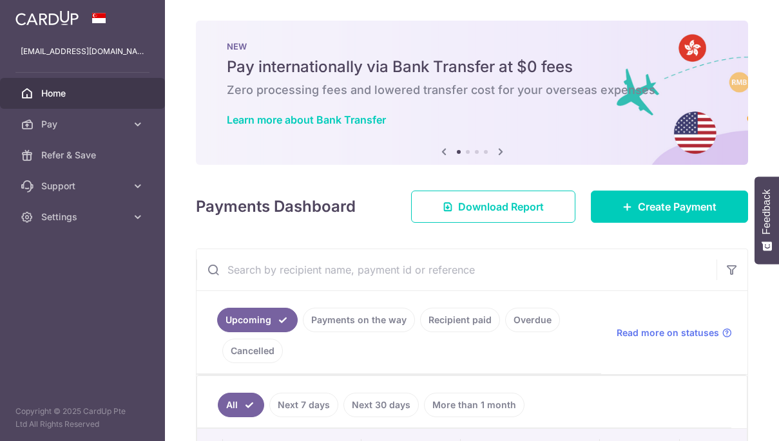 The height and width of the screenshot is (441, 779). I want to click on a: Next 30 days, so click(381, 405).